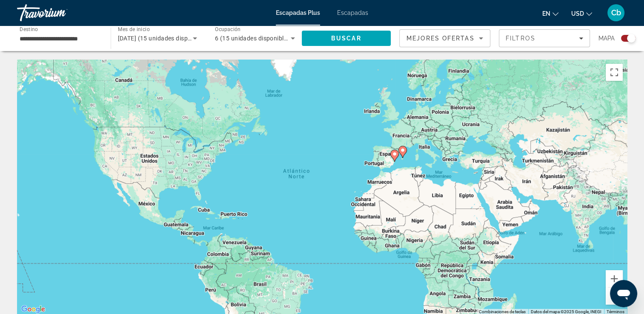 The width and height of the screenshot is (644, 314). I want to click on a: Travorium, so click(60, 13).